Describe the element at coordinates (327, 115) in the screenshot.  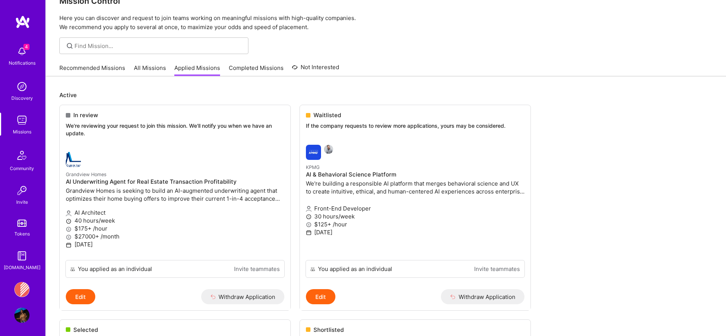
I see `span: Waitlisted` at that location.